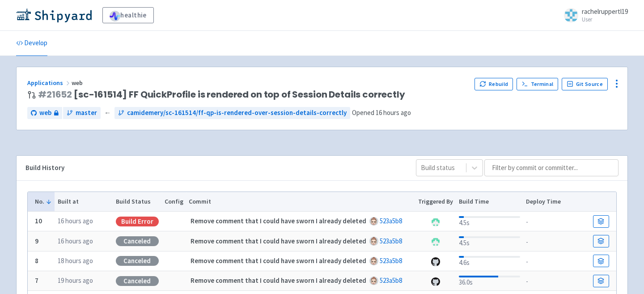 Image resolution: width=644 pixels, height=294 pixels. What do you see at coordinates (87, 113) in the screenshot?
I see `span: master` at bounding box center [87, 113].